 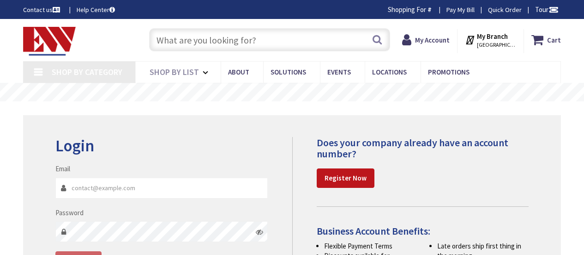 What do you see at coordinates (426, 40) in the screenshot?
I see `a: My Account` at bounding box center [426, 40].